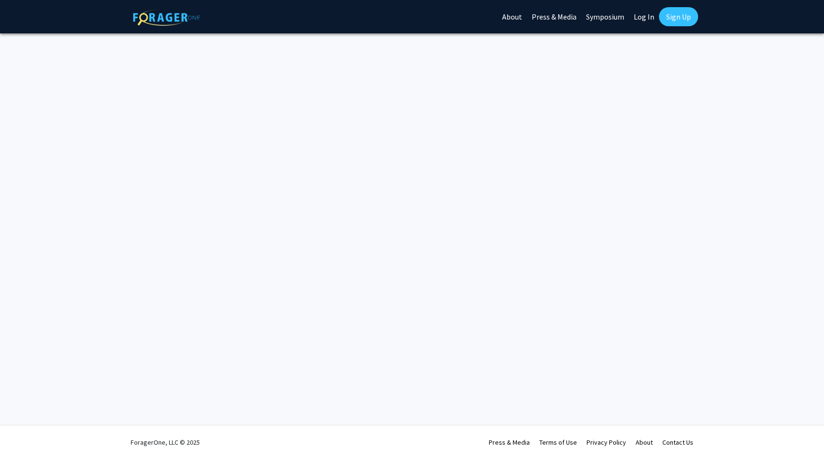 The image size is (824, 459). Describe the element at coordinates (558, 442) in the screenshot. I see `a: Terms of Use` at that location.